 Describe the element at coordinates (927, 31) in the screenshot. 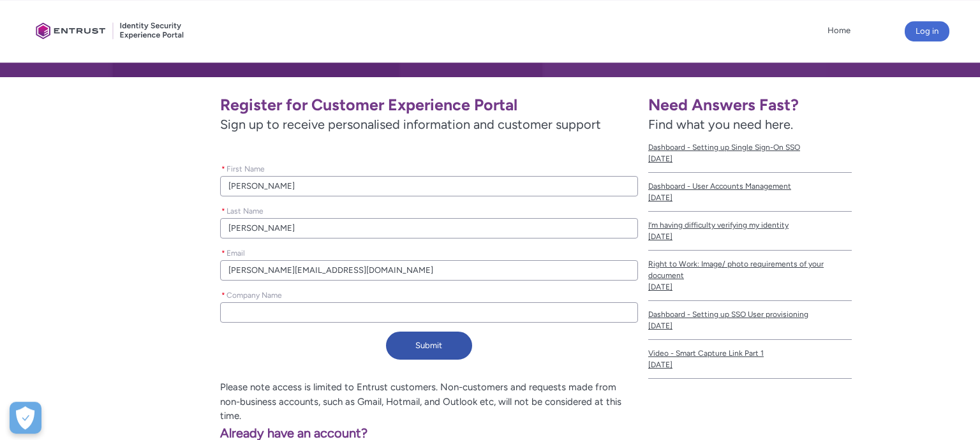

I see `button: Log in` at that location.